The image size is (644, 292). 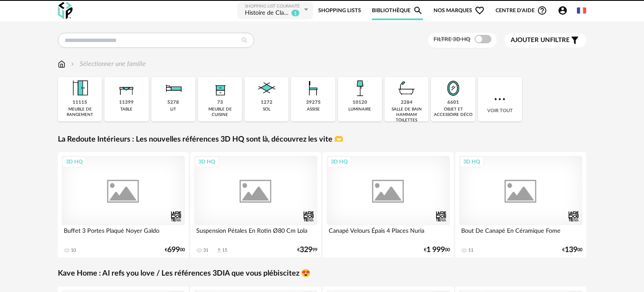 I want to click on span: Magnify icon, so click(x=418, y=11).